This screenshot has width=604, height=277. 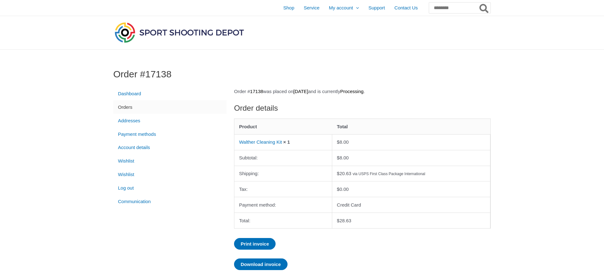 I want to click on span: 0.00, so click(x=343, y=189).